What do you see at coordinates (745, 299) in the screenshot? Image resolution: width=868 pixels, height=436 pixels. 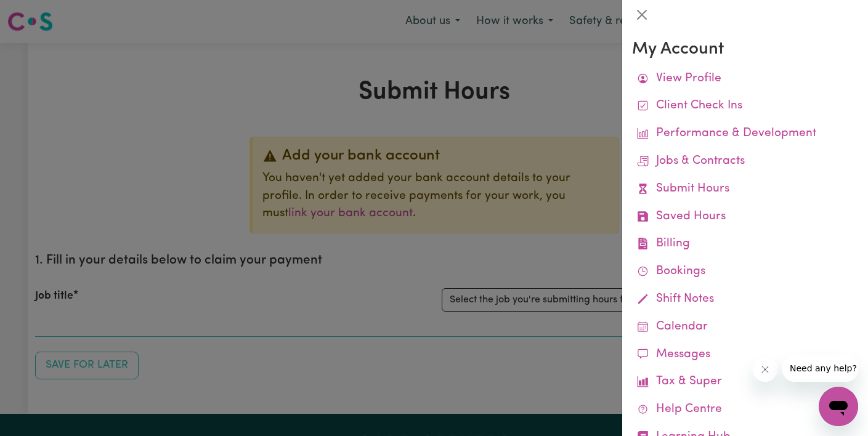 I see `a: Shift Notes` at bounding box center [745, 299].